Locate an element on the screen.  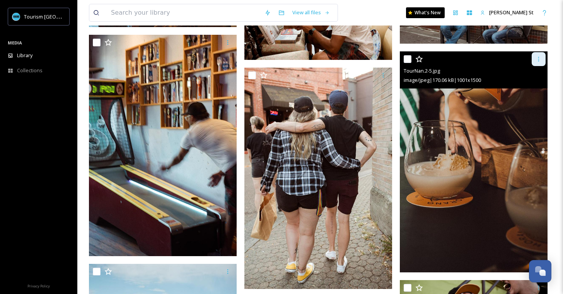
button: Open Chat is located at coordinates (540, 271).